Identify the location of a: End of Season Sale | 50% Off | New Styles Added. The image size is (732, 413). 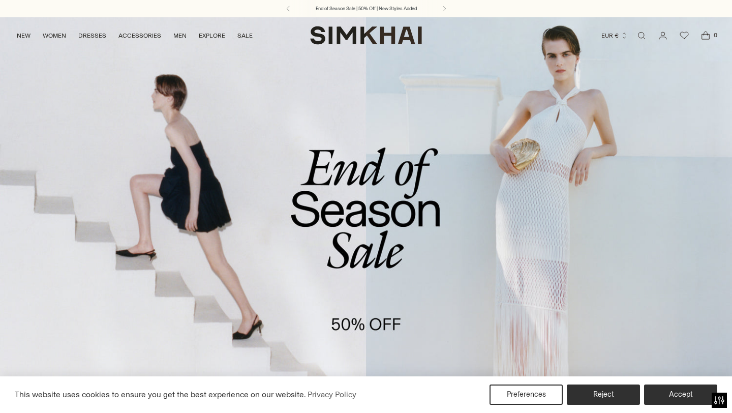
(366, 9).